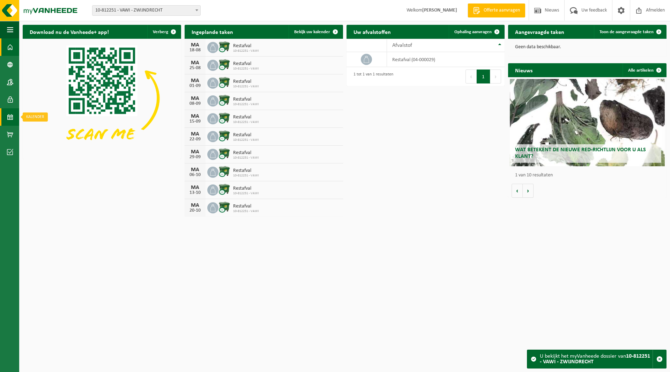  I want to click on a: Alle artikelen, so click(644, 70).